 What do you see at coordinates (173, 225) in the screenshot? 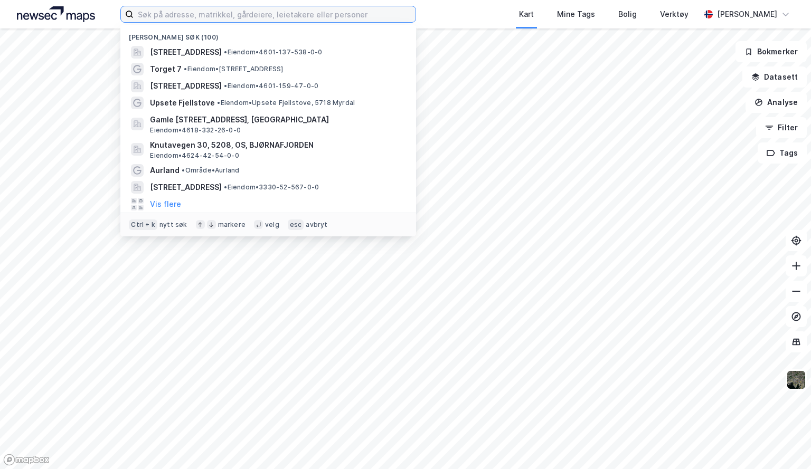
I see `div: nytt søk` at bounding box center [173, 225].